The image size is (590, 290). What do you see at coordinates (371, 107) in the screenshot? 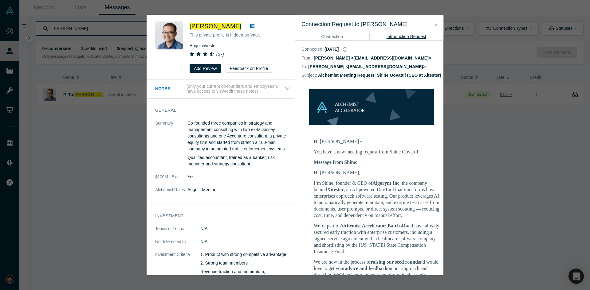
I see `img: banner-small-topicless.png` at bounding box center [371, 107].